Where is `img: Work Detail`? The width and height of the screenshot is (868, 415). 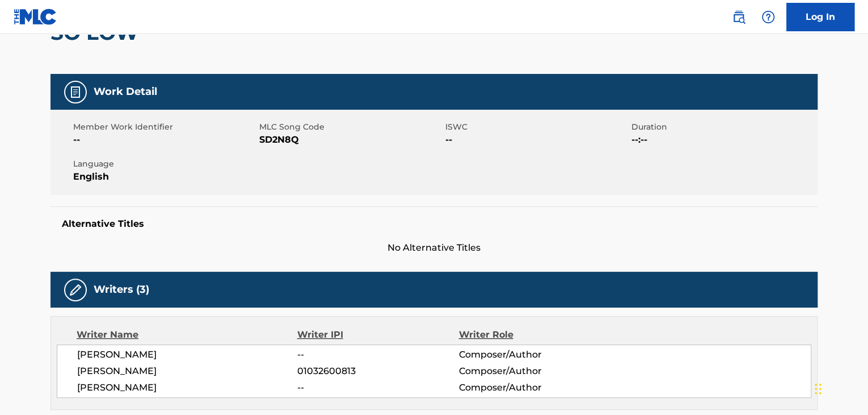
img: Work Detail is located at coordinates (75, 92).